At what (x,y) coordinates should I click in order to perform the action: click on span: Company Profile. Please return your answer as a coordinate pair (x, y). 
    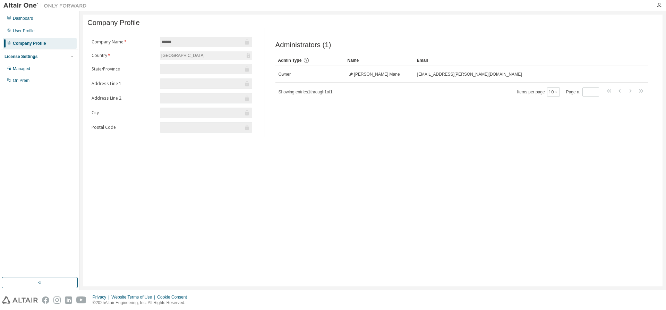
    Looking at the image, I should click on (113, 23).